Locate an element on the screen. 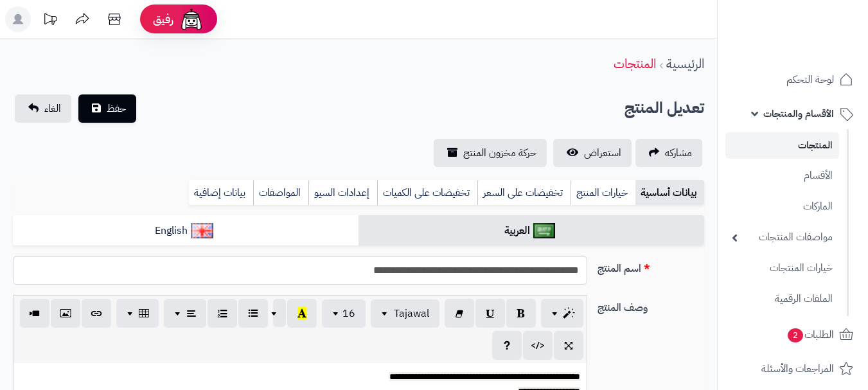 This screenshot has height=390, width=868. a: خيارات المنتج is located at coordinates (603, 193).